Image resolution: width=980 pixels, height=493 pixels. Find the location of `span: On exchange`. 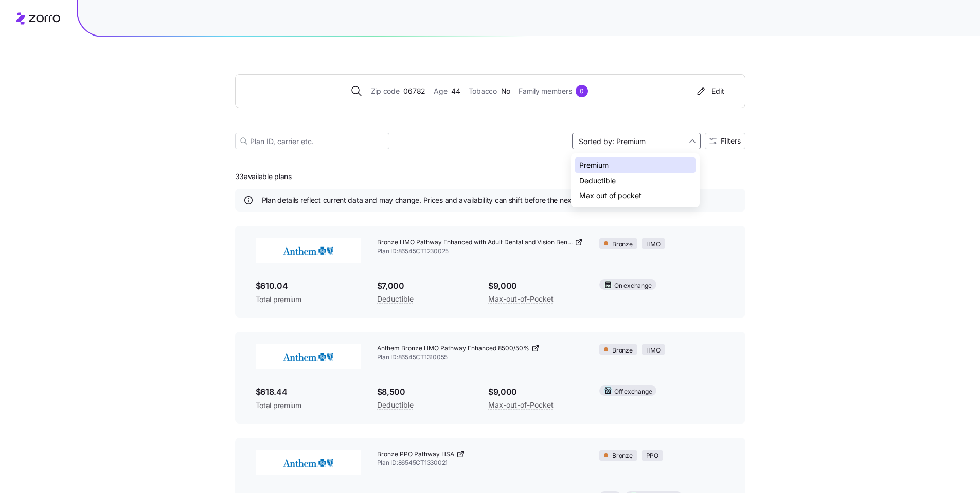

span: On exchange is located at coordinates (632, 285).